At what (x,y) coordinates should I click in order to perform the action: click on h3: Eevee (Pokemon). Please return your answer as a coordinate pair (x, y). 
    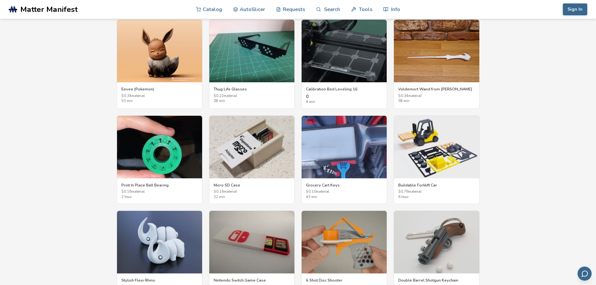
    Looking at the image, I should click on (160, 89).